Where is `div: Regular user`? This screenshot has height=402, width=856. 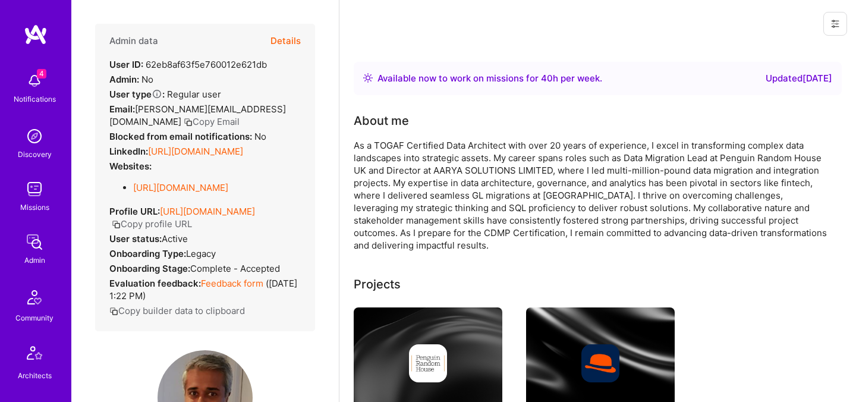 div: Regular user is located at coordinates (165, 94).